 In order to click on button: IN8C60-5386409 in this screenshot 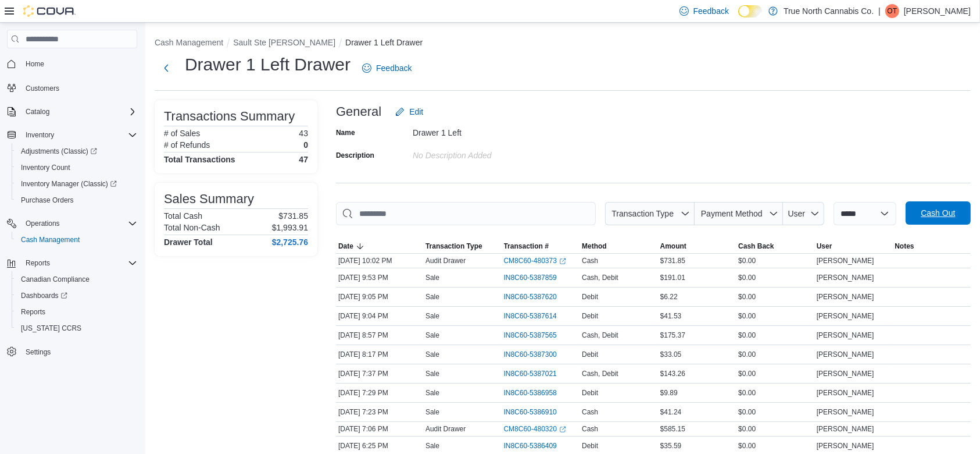, I will do `click(536, 446)`.